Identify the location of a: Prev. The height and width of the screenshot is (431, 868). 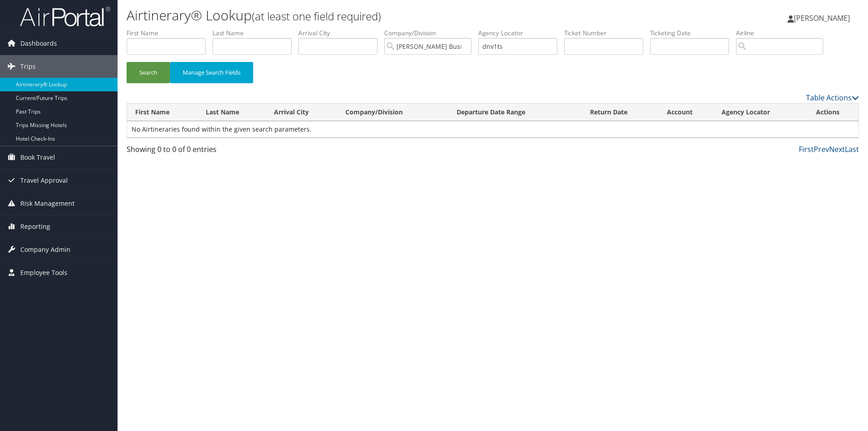
(821, 149).